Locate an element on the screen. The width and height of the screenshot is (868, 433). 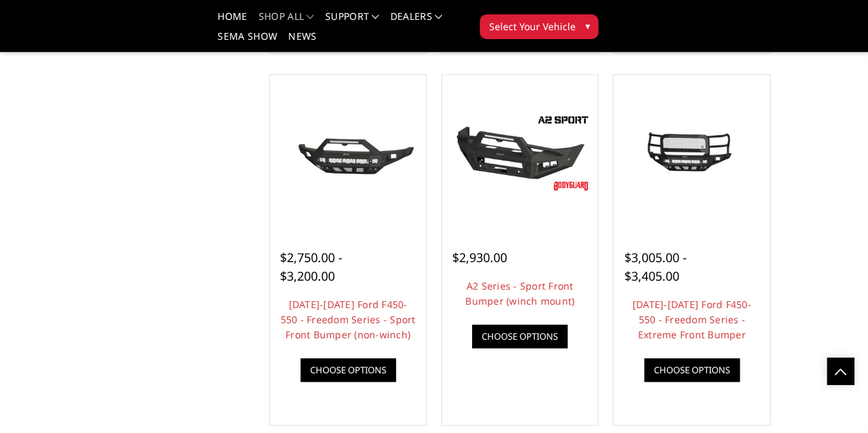
button: Select Your Vehicle is located at coordinates (538, 27).